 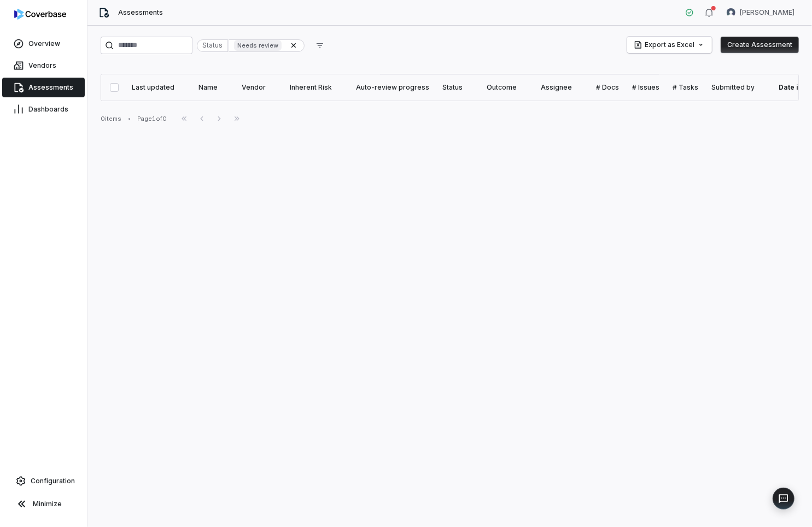 What do you see at coordinates (47, 504) in the screenshot?
I see `span: Minimize` at bounding box center [47, 504].